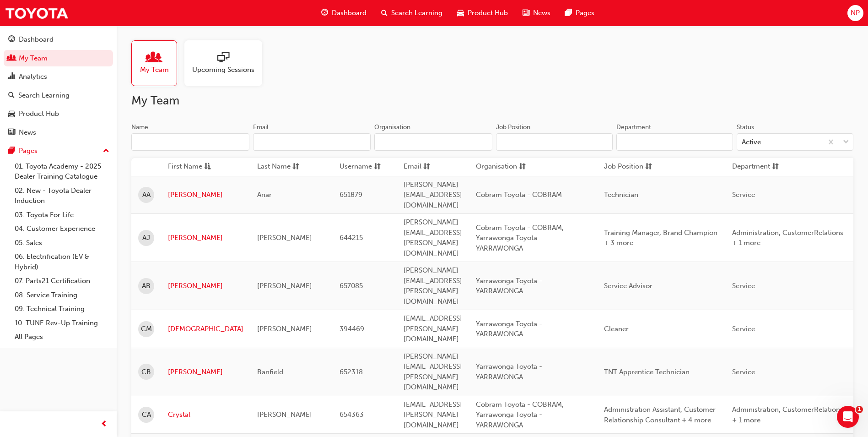 The width and height of the screenshot is (868, 437). Describe the element at coordinates (39, 114) in the screenshot. I see `div: Product Hub` at that location.